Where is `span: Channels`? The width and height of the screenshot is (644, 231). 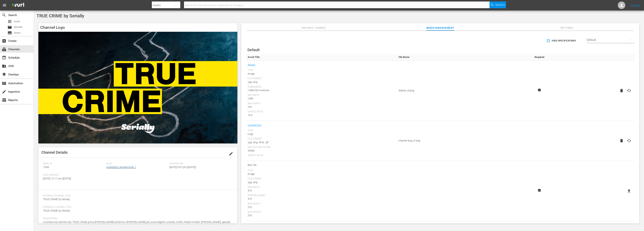 span: Channels is located at coordinates (4, 49).